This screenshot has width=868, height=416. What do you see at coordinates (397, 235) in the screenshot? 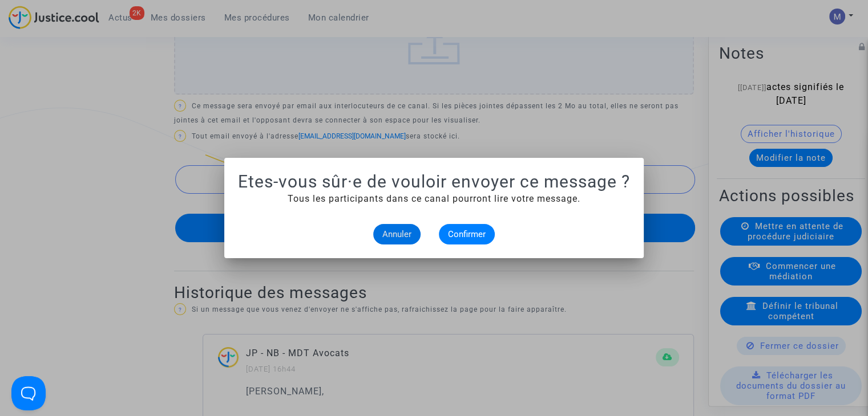
I see `button: Annuler` at bounding box center [397, 235].